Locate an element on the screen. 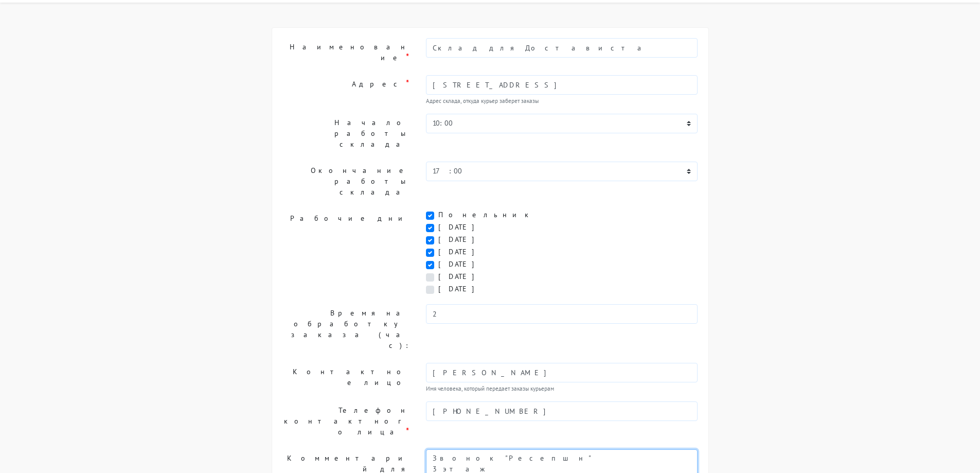 The width and height of the screenshot is (980, 473). label: Окончание работы склада is located at coordinates (346, 181).